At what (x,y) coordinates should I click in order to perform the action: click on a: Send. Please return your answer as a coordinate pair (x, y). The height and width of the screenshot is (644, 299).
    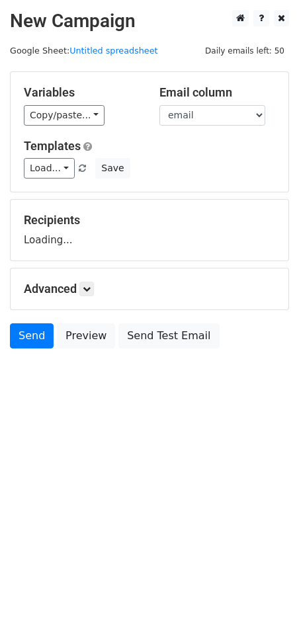
    Looking at the image, I should click on (32, 336).